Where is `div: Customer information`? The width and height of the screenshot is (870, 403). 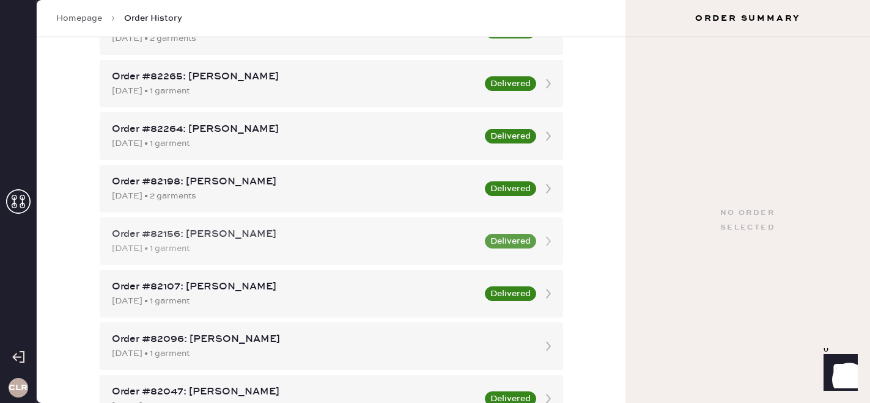
div: Customer information is located at coordinates (433, 129).